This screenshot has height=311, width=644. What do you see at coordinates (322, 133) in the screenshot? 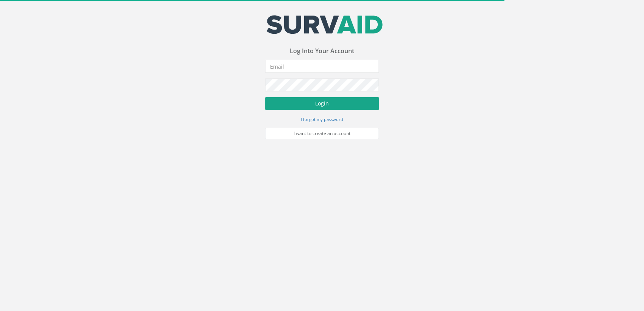
I see `a: I want to create an account` at bounding box center [322, 133].